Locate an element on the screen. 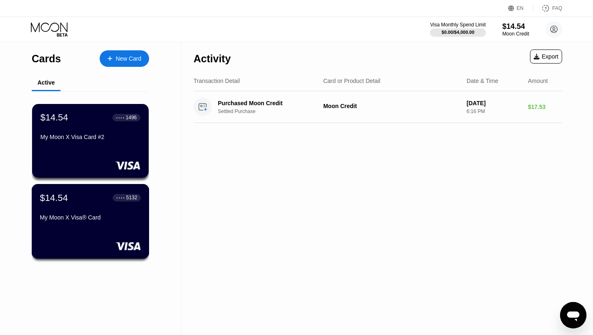 The width and height of the screenshot is (593, 335). div: My Moon X Visa® Card is located at coordinates (90, 217).